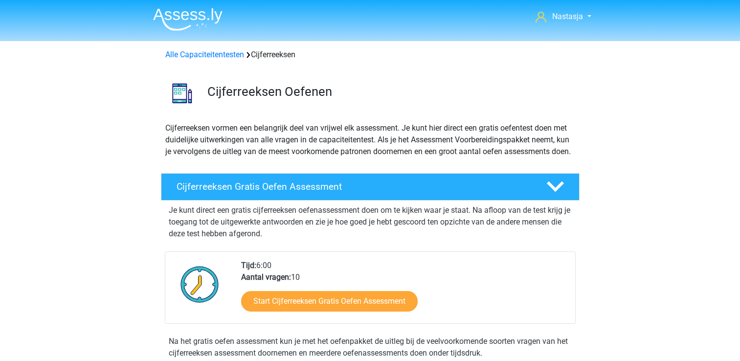 Image resolution: width=740 pixels, height=361 pixels. I want to click on a: Alle Capaciteitentesten, so click(205, 54).